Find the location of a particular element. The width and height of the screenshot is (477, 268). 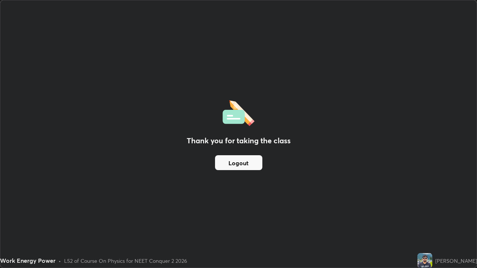

img: offlineFeedback.1438e8b3.svg is located at coordinates (238, 112).